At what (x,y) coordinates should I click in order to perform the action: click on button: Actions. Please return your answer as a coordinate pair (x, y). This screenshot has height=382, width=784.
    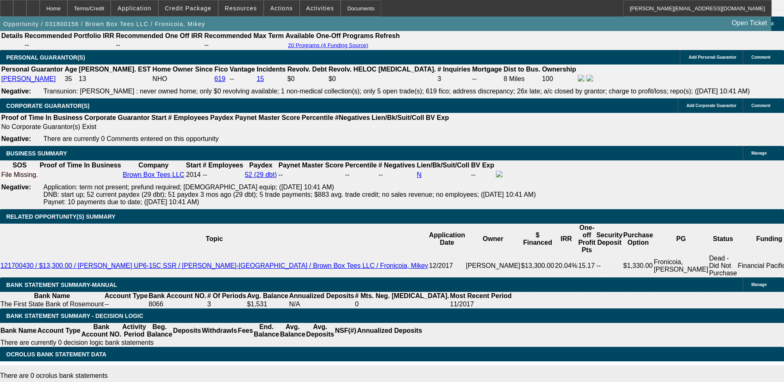
    Looking at the image, I should click on (282, 8).